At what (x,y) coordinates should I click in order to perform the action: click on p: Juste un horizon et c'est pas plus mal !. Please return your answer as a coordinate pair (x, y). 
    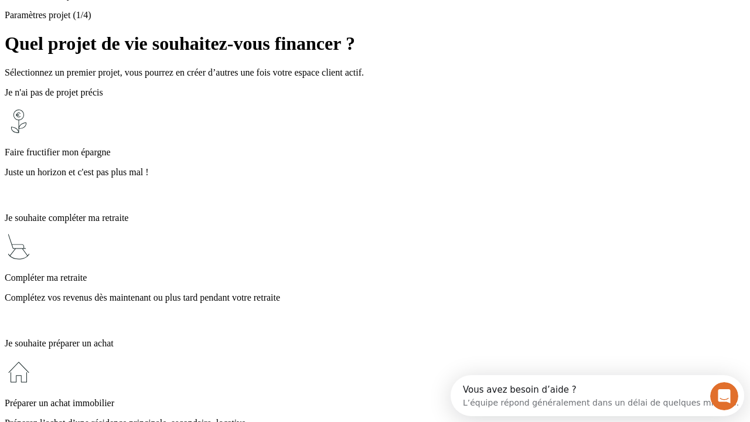
    Looking at the image, I should click on (375, 172).